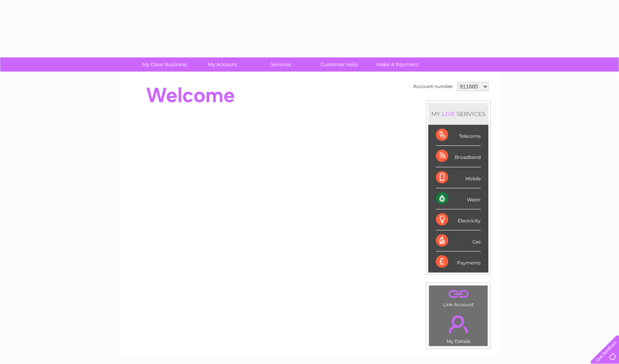 The image size is (619, 364). What do you see at coordinates (458, 241) in the screenshot?
I see `div: Gas` at bounding box center [458, 241].